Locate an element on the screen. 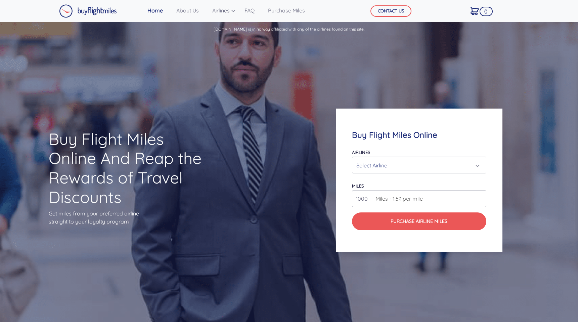 The height and width of the screenshot is (322, 578). h1: Buy Flight Miles Online And Reap the Rewards of Travel Discounts is located at coordinates (130, 168).